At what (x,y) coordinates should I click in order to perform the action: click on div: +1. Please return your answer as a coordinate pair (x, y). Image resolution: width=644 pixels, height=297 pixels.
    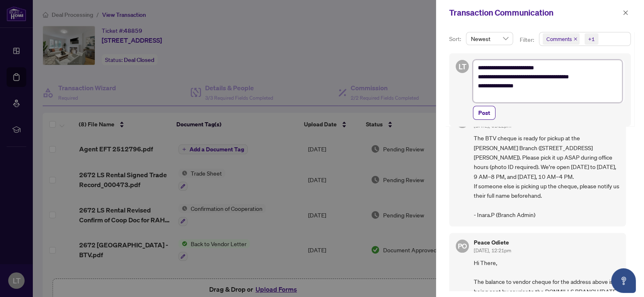
    Looking at the image, I should click on (592, 39).